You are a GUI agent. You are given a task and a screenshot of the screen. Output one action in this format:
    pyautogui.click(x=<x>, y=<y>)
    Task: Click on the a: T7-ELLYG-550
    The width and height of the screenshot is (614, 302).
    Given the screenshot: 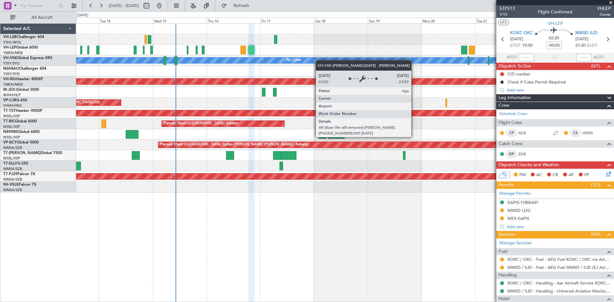 What is the action you would take?
    pyautogui.click(x=16, y=164)
    